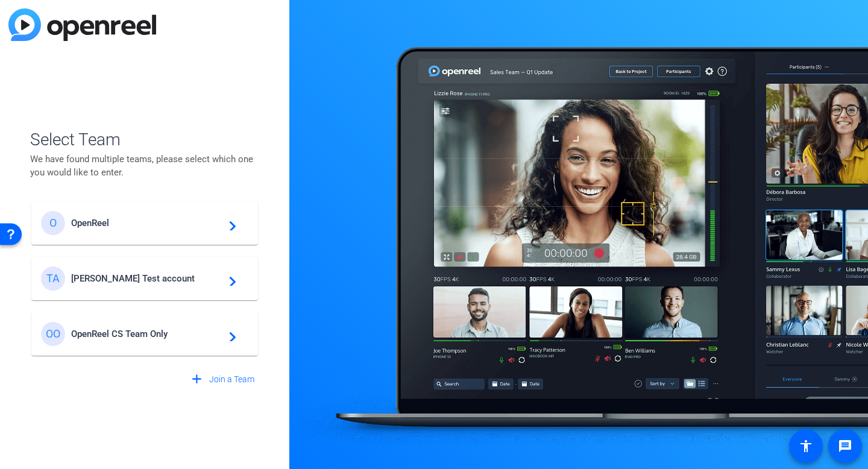  I want to click on p: We have found multiple teams, please select which one you would like to enter., so click(145, 166).